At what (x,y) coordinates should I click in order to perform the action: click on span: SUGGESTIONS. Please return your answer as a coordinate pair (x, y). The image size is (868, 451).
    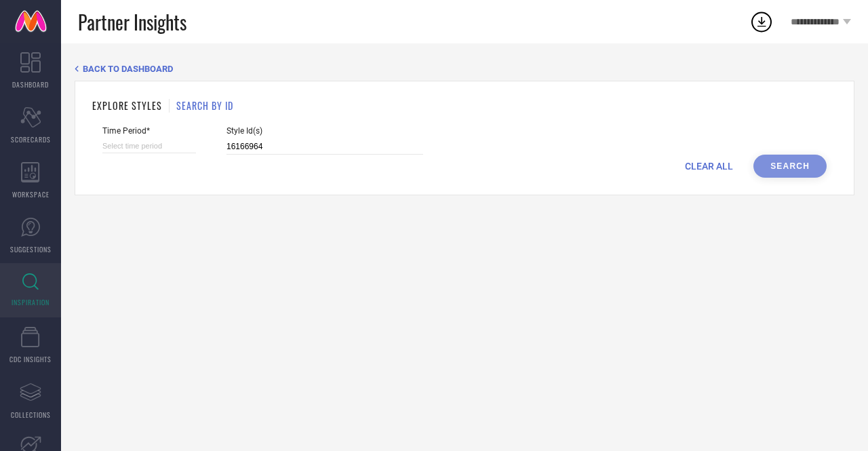
    Looking at the image, I should click on (31, 249).